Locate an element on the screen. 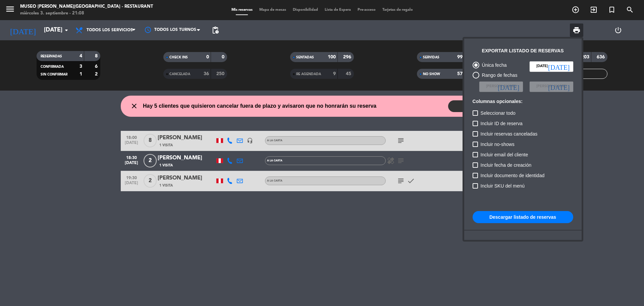  span: Incluir reservas canceladas is located at coordinates (509, 134).